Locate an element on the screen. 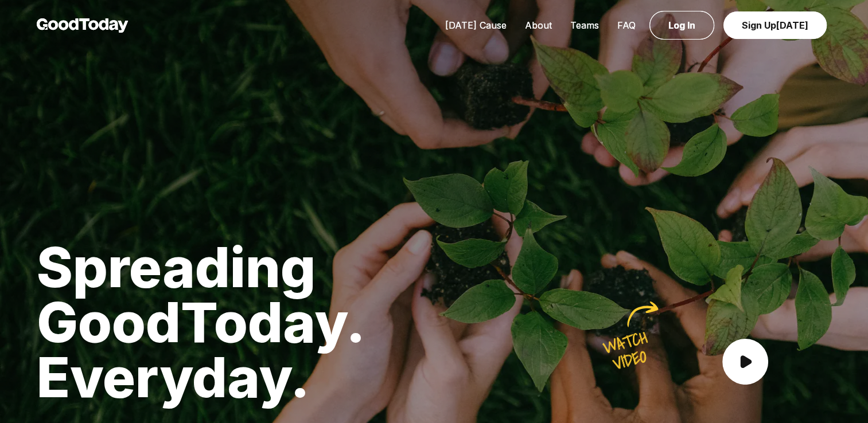 This screenshot has height=423, width=868. img: GoodToday is located at coordinates (83, 25).